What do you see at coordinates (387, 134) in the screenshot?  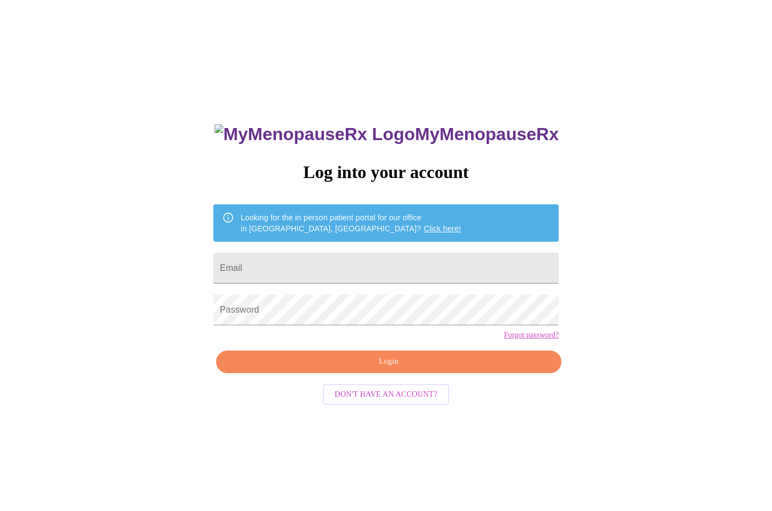 I see `h3: MyMenopauseRx` at bounding box center [387, 134].